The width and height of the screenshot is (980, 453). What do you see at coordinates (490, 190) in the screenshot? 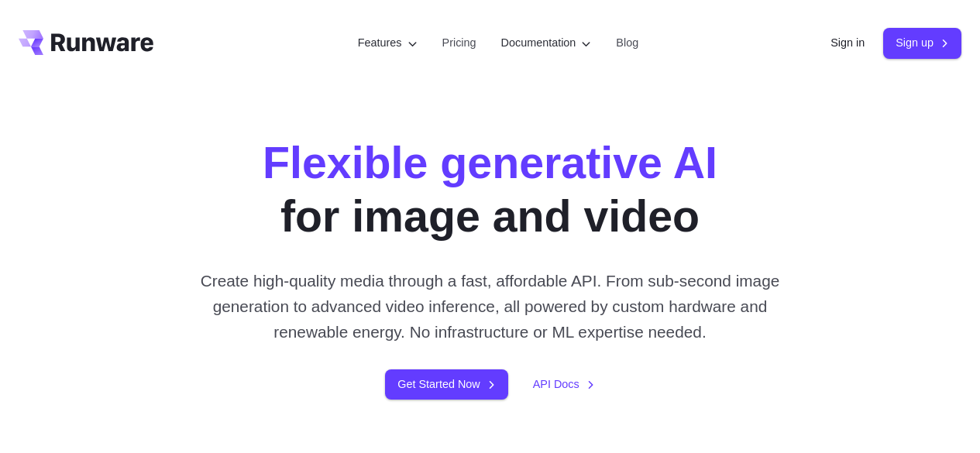
I see `h1: for image and video` at bounding box center [490, 190].